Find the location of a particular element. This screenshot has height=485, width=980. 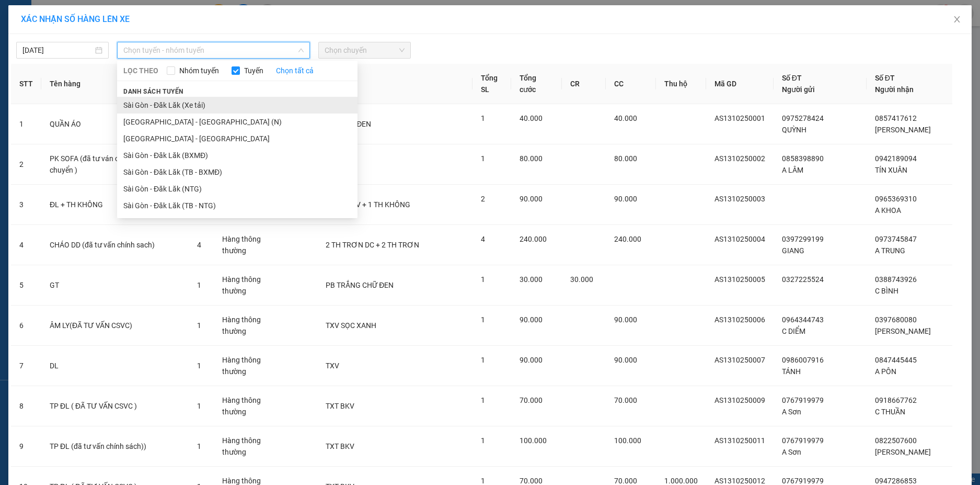

td: ĐL + TH KHÔNG is located at coordinates (115, 204).